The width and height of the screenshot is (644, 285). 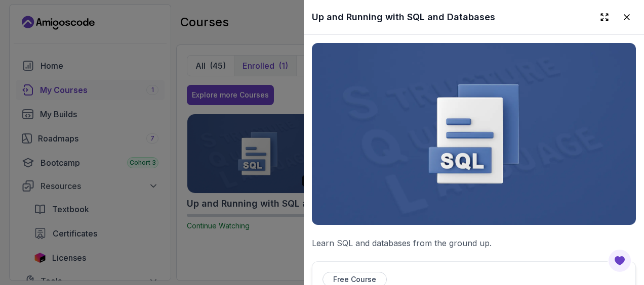 What do you see at coordinates (604, 17) in the screenshot?
I see `button: Expand drawer` at bounding box center [604, 17].